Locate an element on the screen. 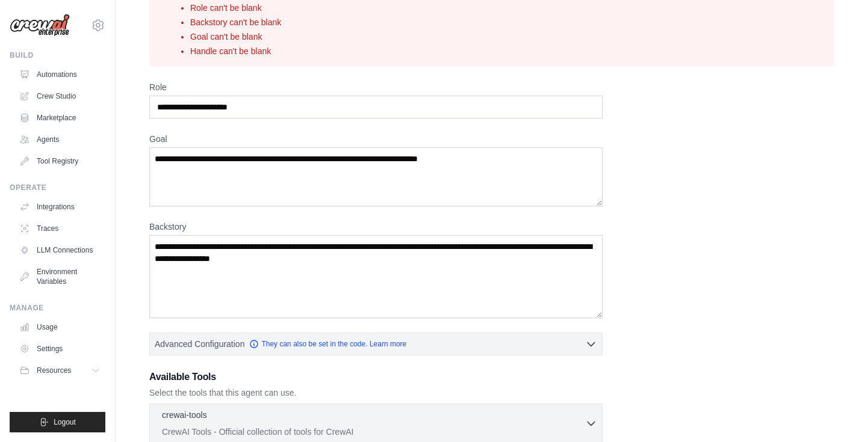 The image size is (868, 442). label: Backstory is located at coordinates (376, 227).